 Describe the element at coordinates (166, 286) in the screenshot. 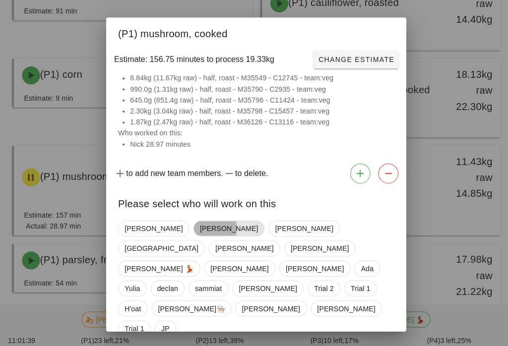

I see `span: declan` at that location.